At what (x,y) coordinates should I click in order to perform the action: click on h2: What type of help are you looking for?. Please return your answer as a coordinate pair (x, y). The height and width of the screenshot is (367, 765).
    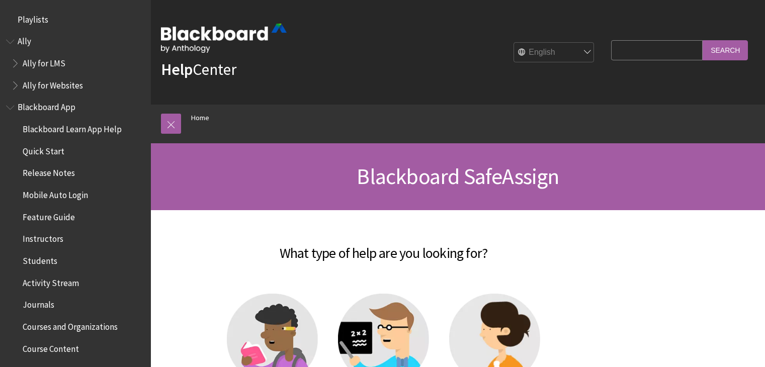
    Looking at the image, I should click on (383, 247).